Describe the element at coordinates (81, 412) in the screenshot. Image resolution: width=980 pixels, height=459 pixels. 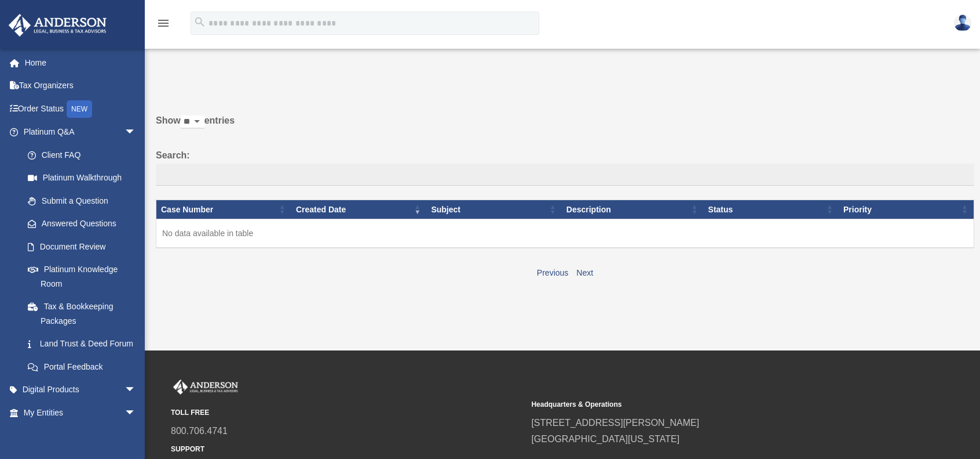
I see `a: My Entitiesarrow_drop_down` at that location.